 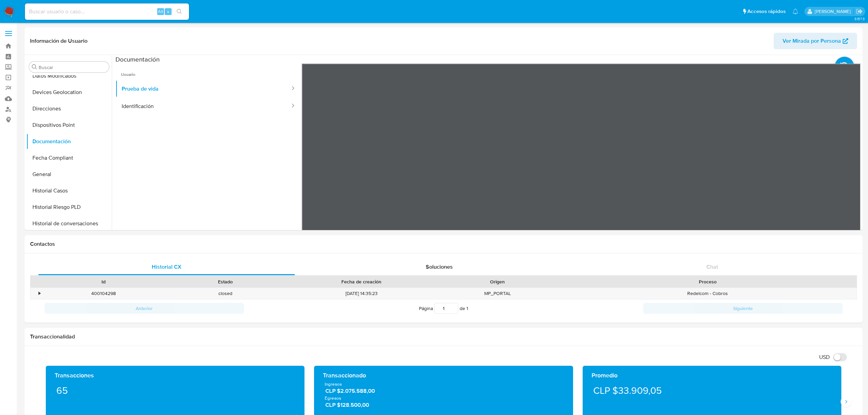 I want to click on div: 400104298, so click(x=103, y=294).